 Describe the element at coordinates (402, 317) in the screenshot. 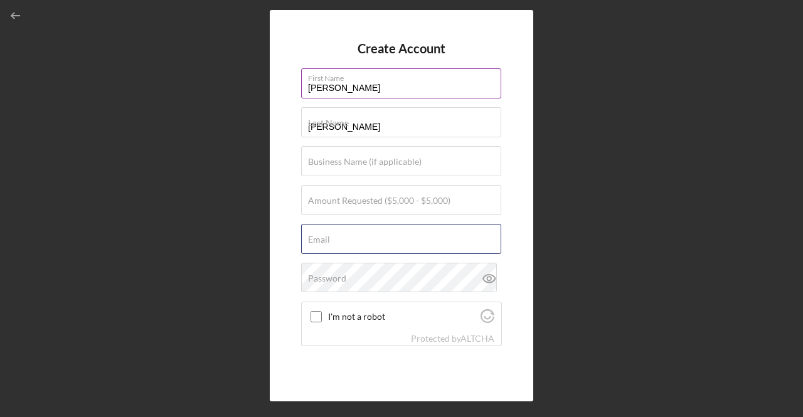

I see `label: I'm not a robot` at that location.